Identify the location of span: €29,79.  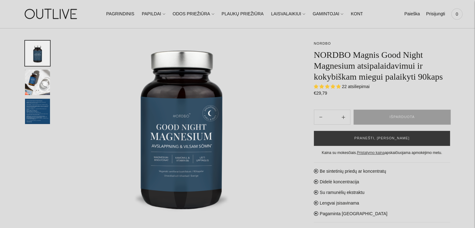
(321, 93).